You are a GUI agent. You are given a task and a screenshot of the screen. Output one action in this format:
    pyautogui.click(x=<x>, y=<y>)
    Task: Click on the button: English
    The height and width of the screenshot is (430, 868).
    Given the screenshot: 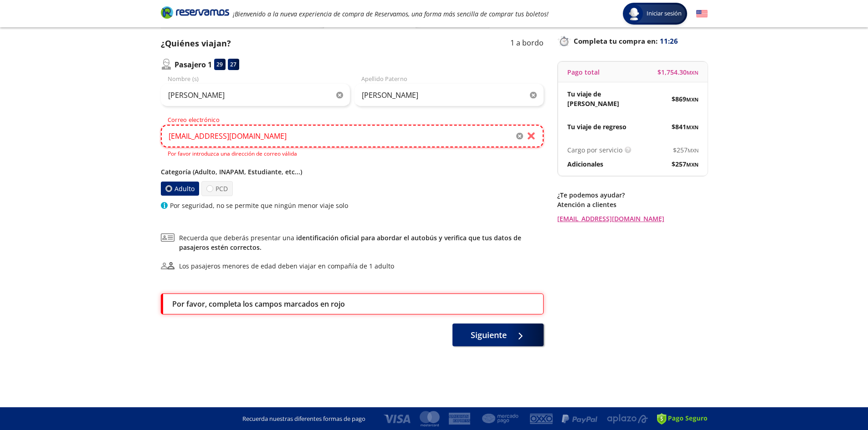 What is the action you would take?
    pyautogui.click(x=702, y=14)
    